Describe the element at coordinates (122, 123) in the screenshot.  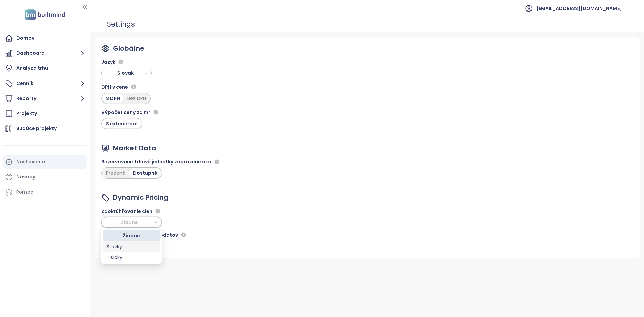
I see `div: S exteriérom` at that location.